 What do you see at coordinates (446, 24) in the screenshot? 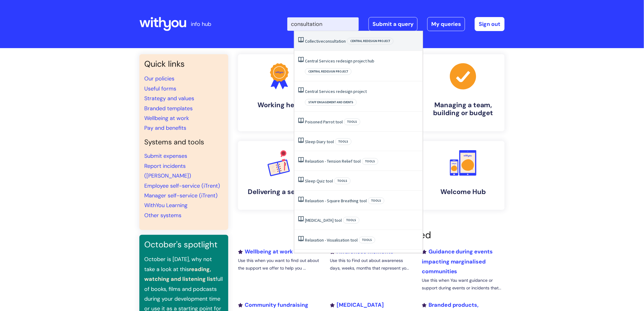
I see `a: My queries` at bounding box center [446, 24].